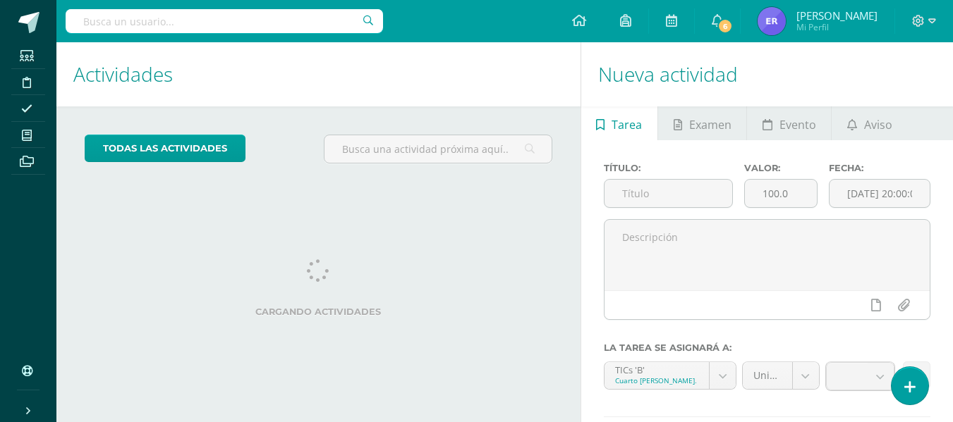 The height and width of the screenshot is (422, 953). What do you see at coordinates (767, 376) in the screenshot?
I see `span: Unidad 3` at bounding box center [767, 376].